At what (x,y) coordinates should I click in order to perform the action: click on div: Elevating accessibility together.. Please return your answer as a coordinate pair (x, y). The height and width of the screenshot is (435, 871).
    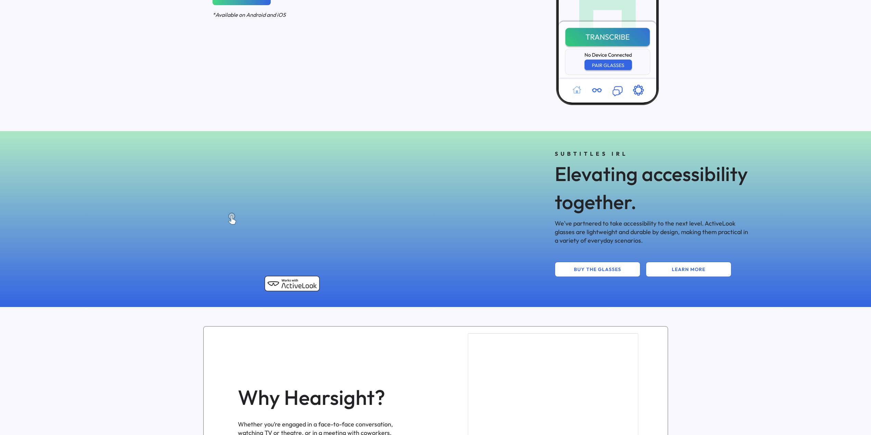
    Looking at the image, I should click on (652, 188).